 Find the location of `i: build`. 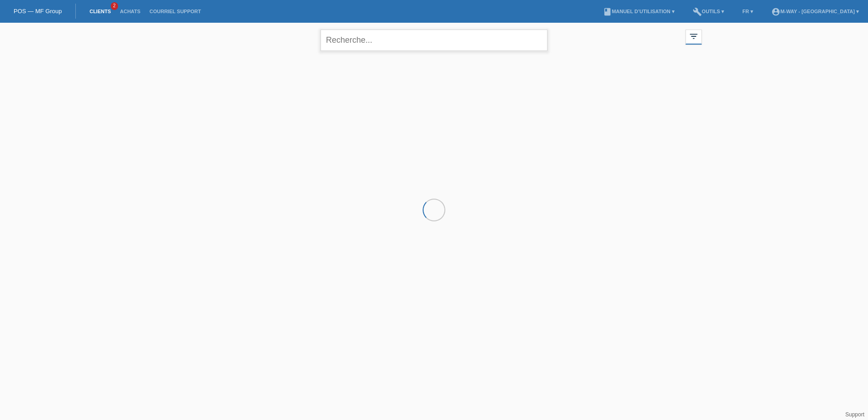

i: build is located at coordinates (698, 12).